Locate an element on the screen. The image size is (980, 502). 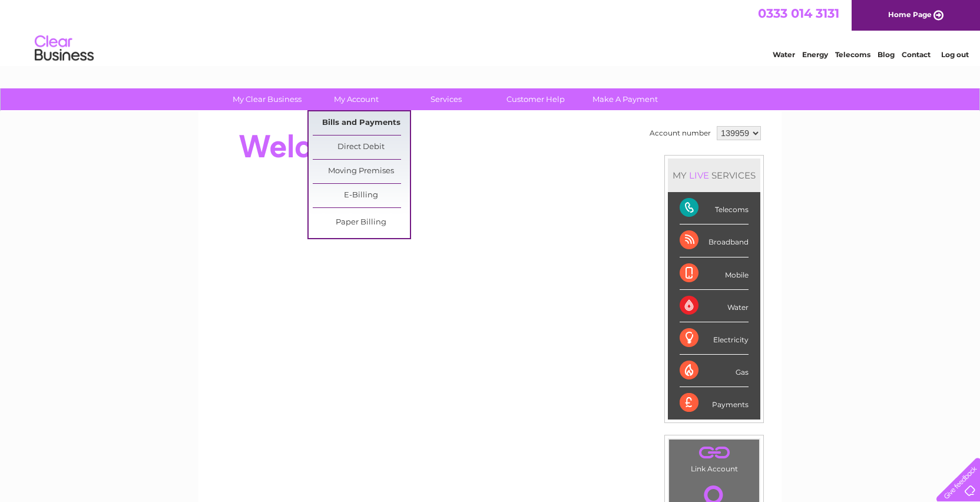
a: Direct Debit is located at coordinates (361, 147).